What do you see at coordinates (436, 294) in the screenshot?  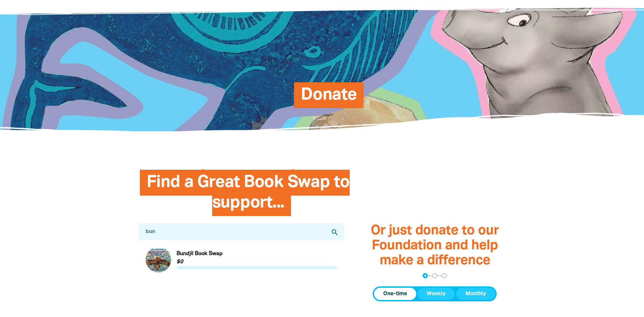 I see `button: Weekly` at bounding box center [436, 294].